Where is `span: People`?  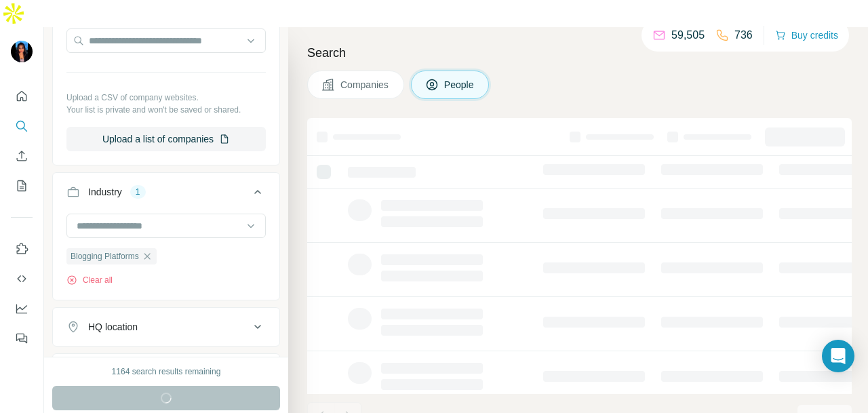
span: People is located at coordinates (460, 85).